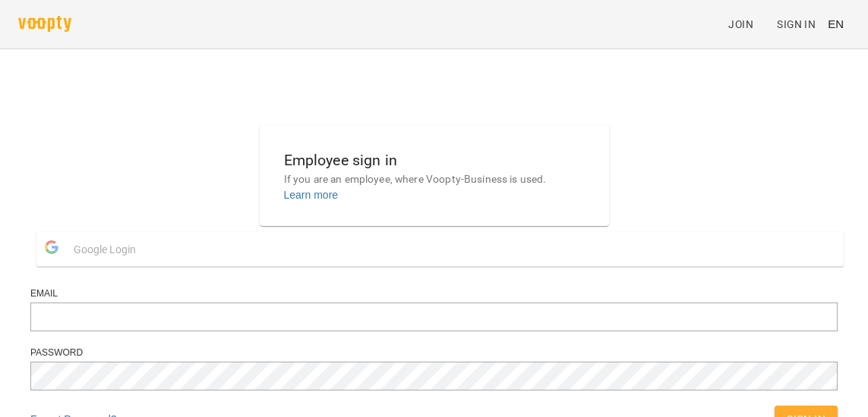  I want to click on a: Join, so click(747, 24).